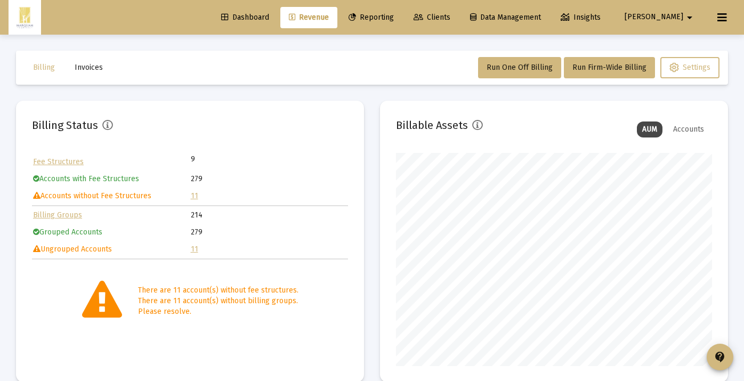  I want to click on span: Run Firm-Wide Billing, so click(610, 67).